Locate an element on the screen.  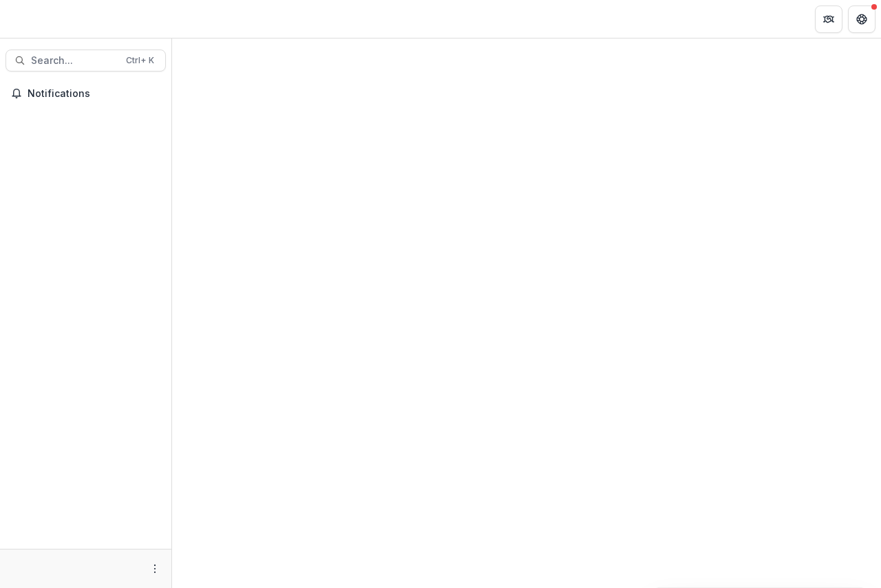
button: Notifications is located at coordinates (85, 94).